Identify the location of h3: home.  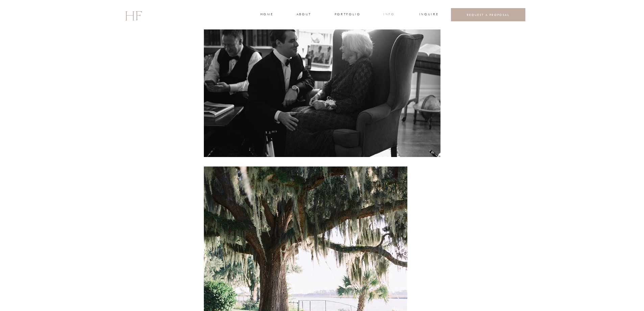
(266, 15).